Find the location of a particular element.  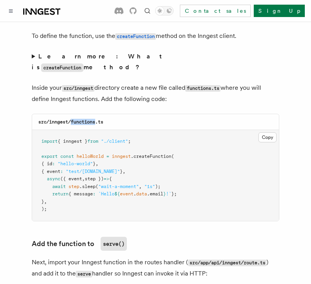

span: "wait-a-moment" is located at coordinates (118, 186).